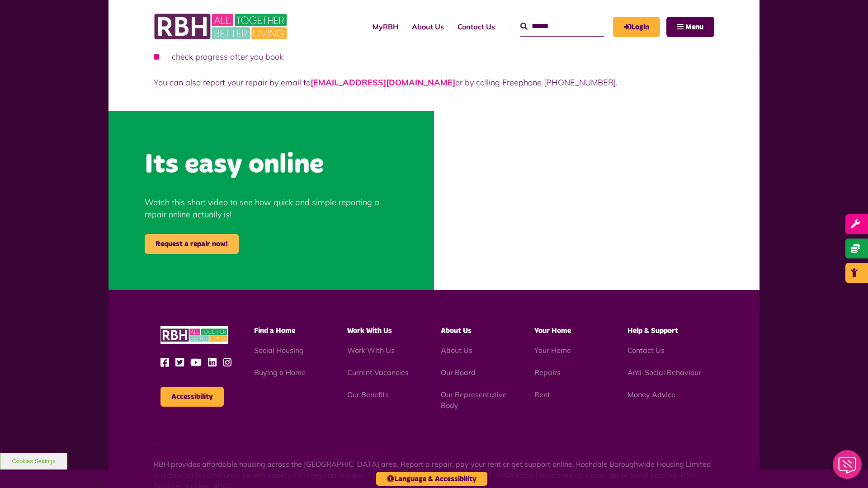 This screenshot has height=488, width=868. What do you see at coordinates (458, 373) in the screenshot?
I see `a: Our Board` at bounding box center [458, 373].